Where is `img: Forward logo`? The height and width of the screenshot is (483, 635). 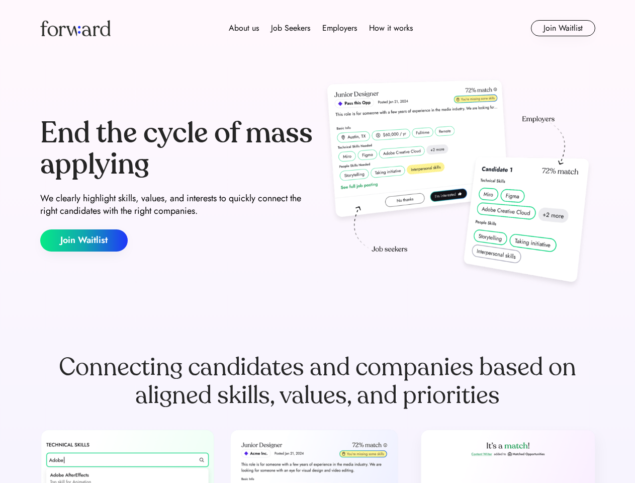 img: Forward logo is located at coordinates (75, 28).